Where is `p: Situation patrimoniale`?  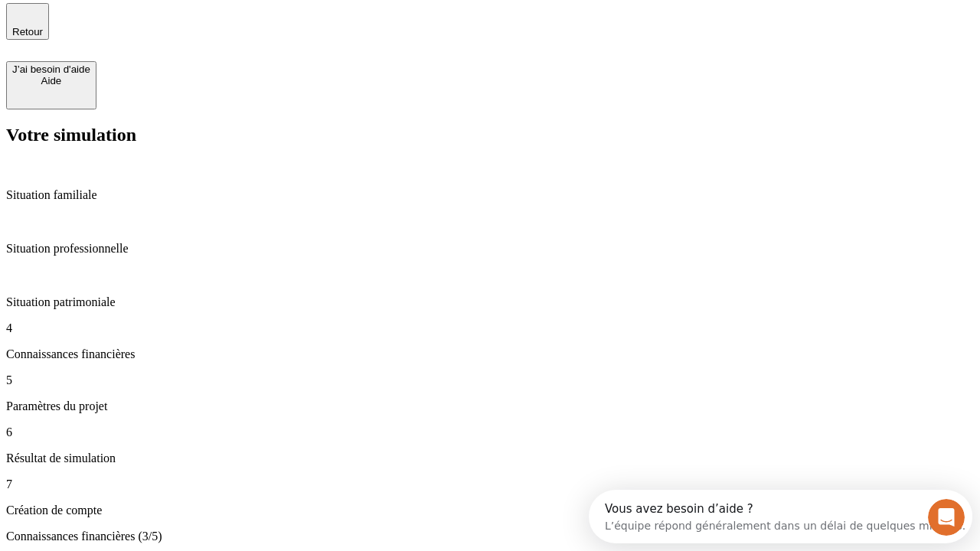 p: Situation patrimoniale is located at coordinates (490, 302).